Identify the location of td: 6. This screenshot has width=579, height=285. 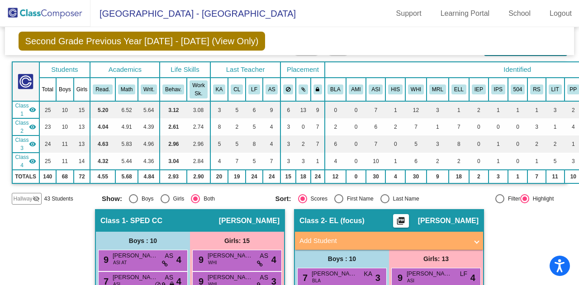
(335, 144).